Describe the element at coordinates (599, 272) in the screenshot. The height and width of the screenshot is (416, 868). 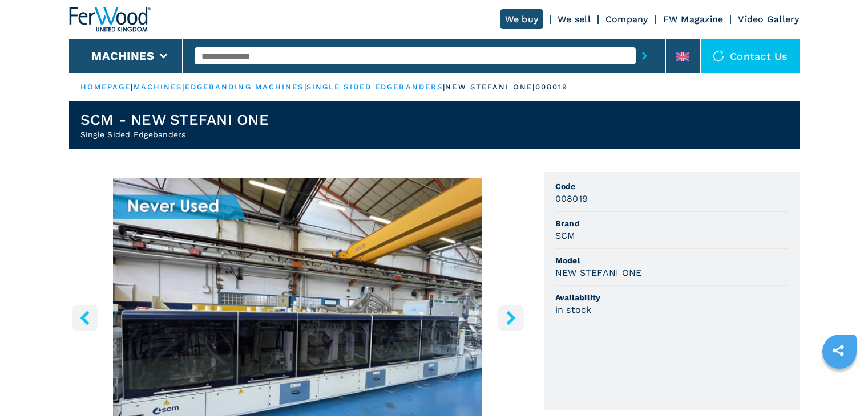
I see `h3: NEW STEFANI ONE` at that location.